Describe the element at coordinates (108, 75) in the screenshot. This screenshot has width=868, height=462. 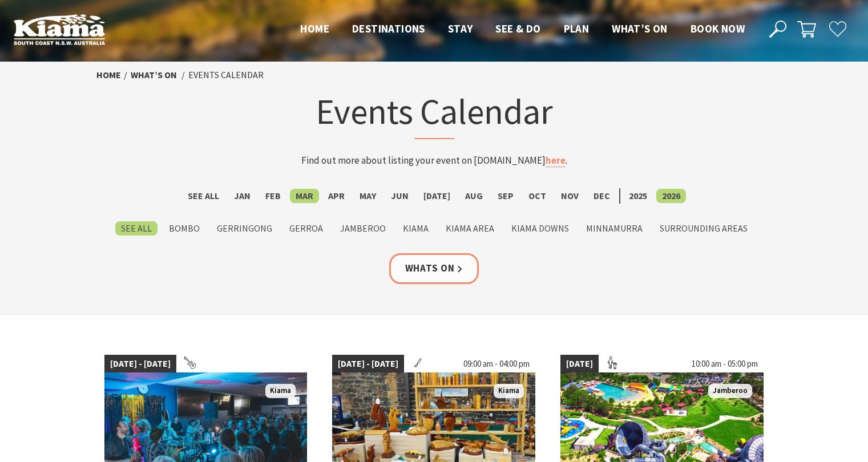
I see `a: Home` at that location.